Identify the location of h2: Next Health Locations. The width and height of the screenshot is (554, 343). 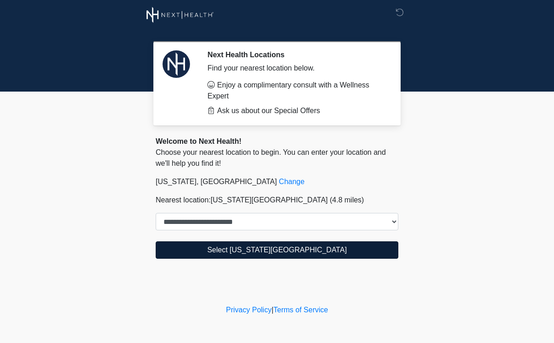
(296, 54).